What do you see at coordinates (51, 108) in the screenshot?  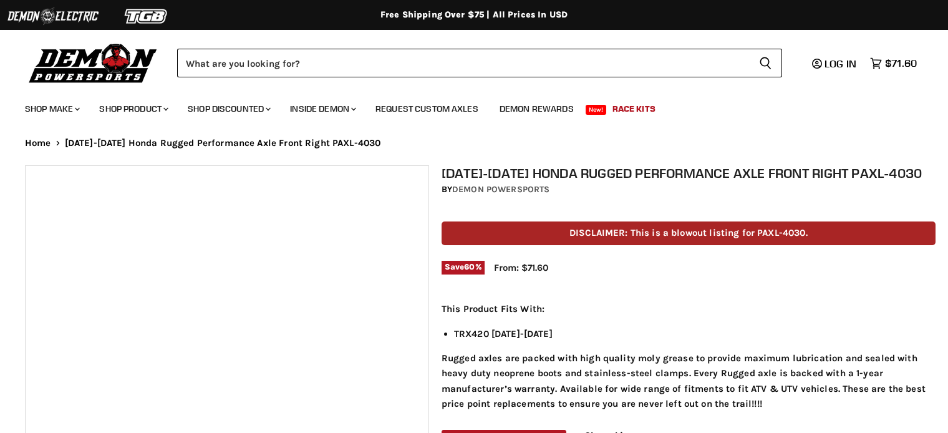 I see `a: Shop Make` at bounding box center [51, 108].